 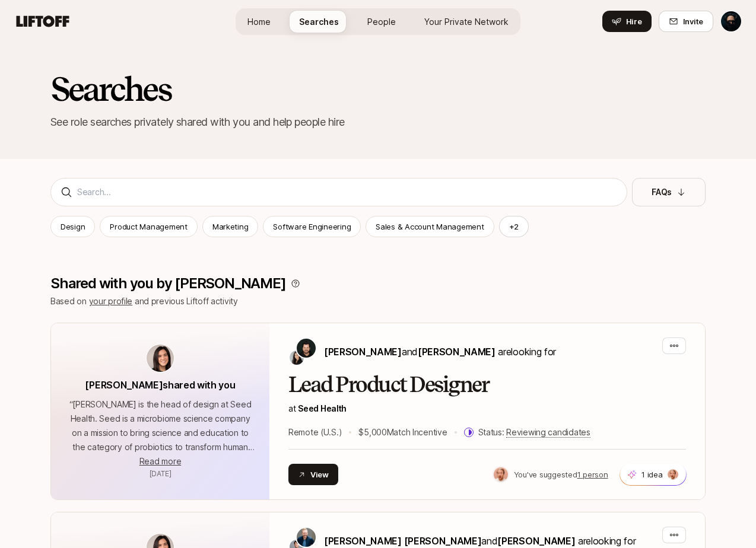 I want to click on span: Read more, so click(x=160, y=461).